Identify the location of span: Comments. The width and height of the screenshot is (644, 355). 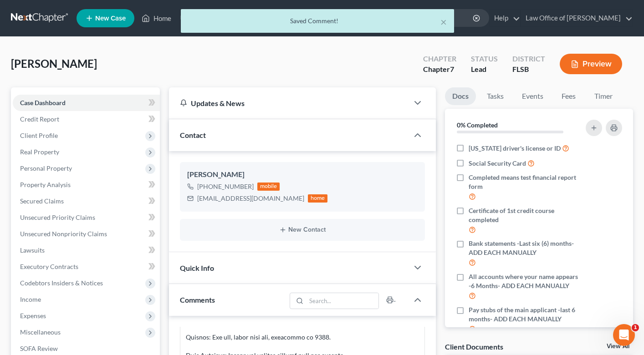
(198, 300).